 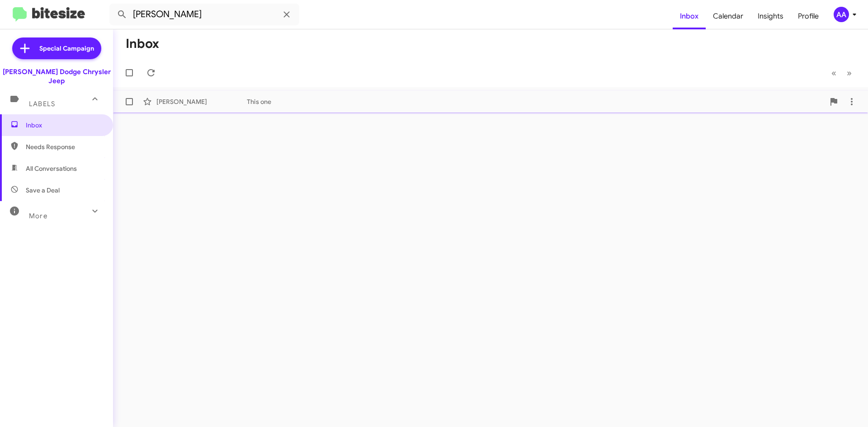 I want to click on span: Needs Response, so click(x=64, y=147).